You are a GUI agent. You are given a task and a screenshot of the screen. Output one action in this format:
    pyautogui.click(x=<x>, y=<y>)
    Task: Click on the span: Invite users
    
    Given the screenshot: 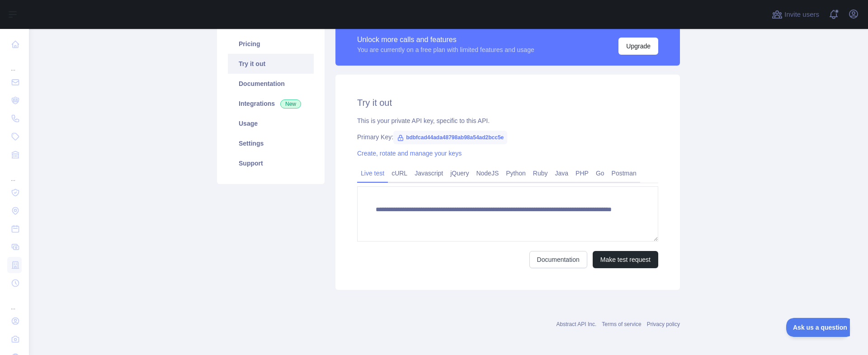 What is the action you would take?
    pyautogui.click(x=801, y=15)
    